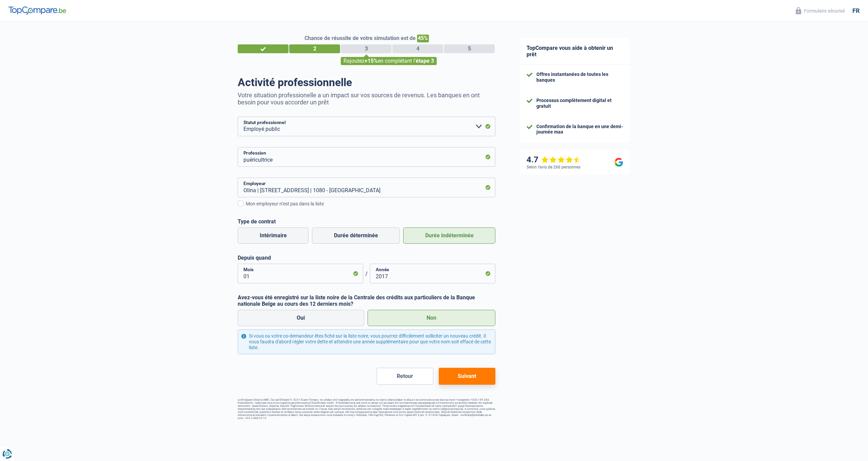 The width and height of the screenshot is (868, 461). What do you see at coordinates (405, 376) in the screenshot?
I see `button: Retour` at bounding box center [405, 376].